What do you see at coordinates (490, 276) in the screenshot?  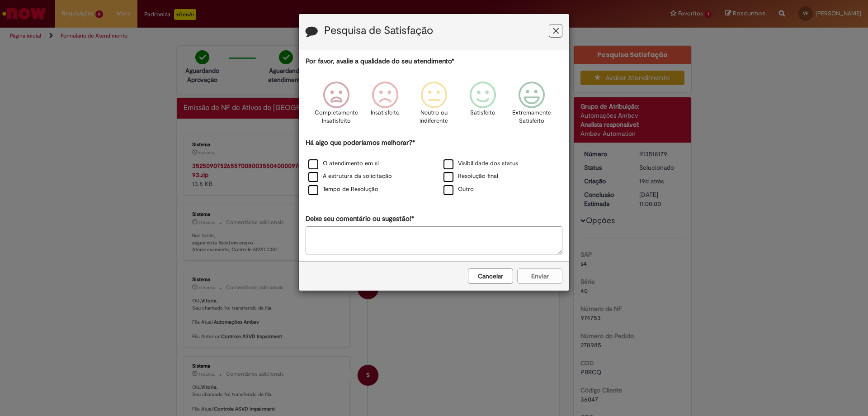 I see `button: Cancelar` at bounding box center [490, 276].